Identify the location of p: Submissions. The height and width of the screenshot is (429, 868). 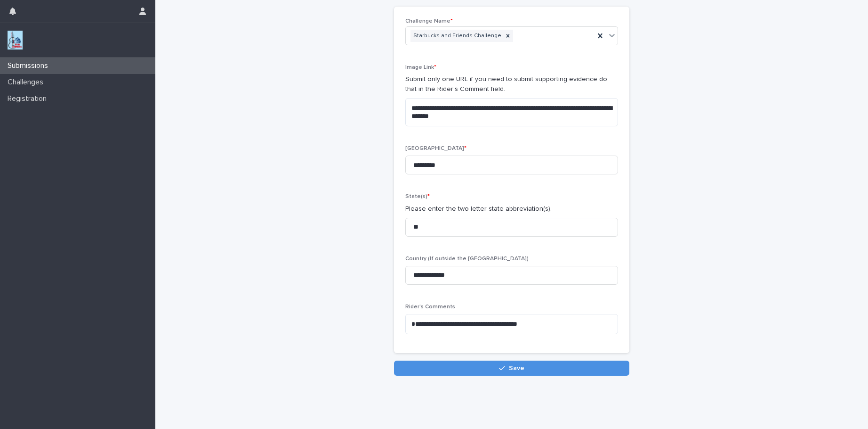
(29, 66).